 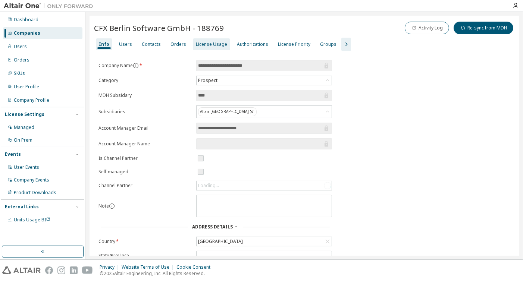 What do you see at coordinates (253, 44) in the screenshot?
I see `div: Authorizations` at bounding box center [253, 44].